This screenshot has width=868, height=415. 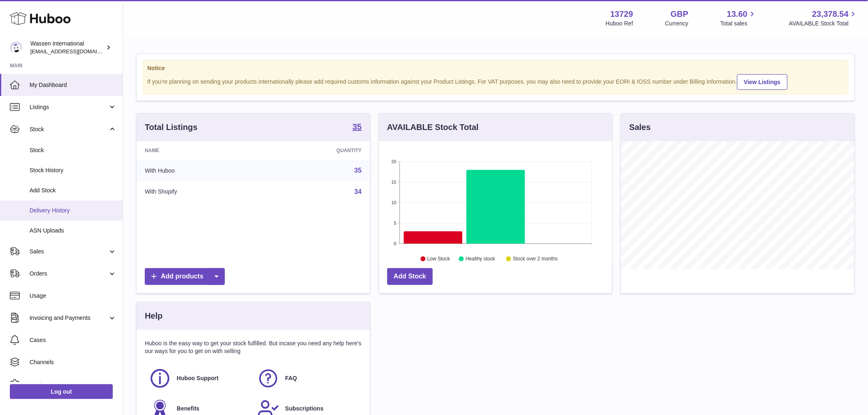 What do you see at coordinates (73, 362) in the screenshot?
I see `span: Channels` at bounding box center [73, 362].